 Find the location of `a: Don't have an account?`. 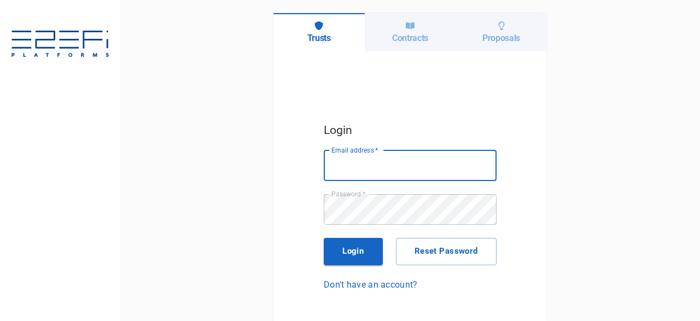

a: Don't have an account? is located at coordinates (410, 284).